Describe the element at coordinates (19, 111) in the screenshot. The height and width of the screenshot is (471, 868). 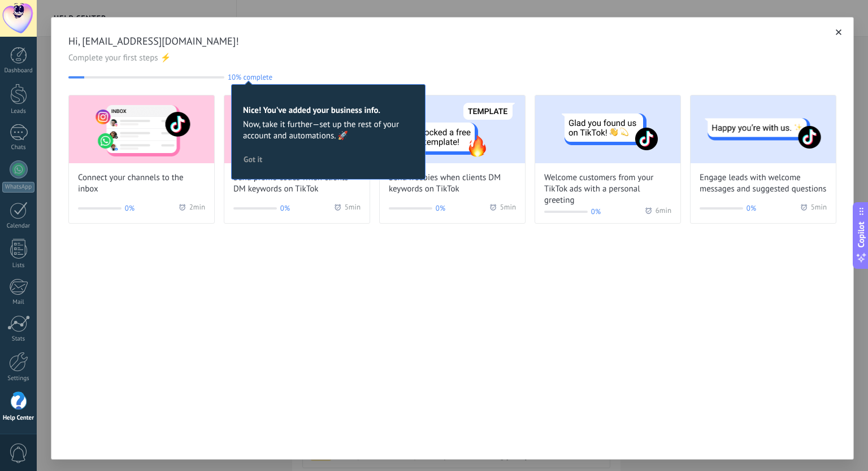
I see `div: Leads` at that location.